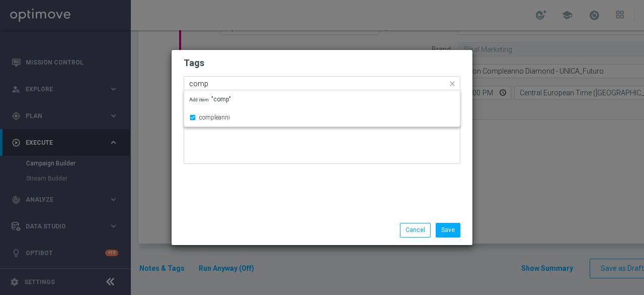 This screenshot has height=295, width=644. I want to click on button: Save, so click(448, 230).